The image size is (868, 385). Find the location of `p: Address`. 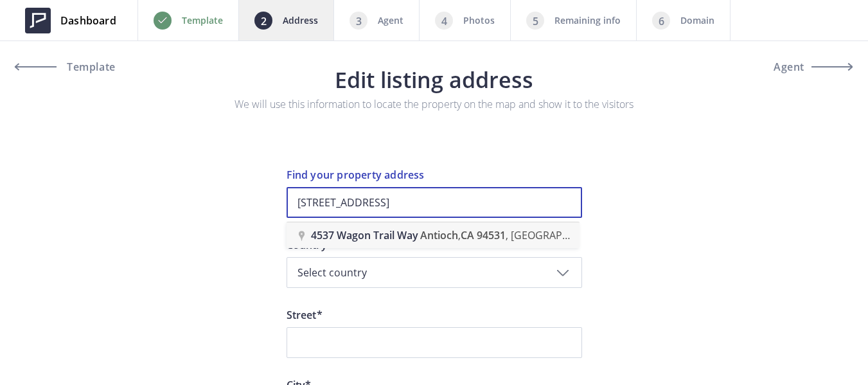

p: Address is located at coordinates (300, 21).